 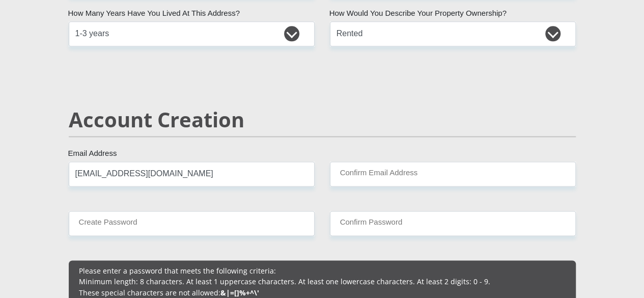 I want to click on h2: Account Creation, so click(x=322, y=120).